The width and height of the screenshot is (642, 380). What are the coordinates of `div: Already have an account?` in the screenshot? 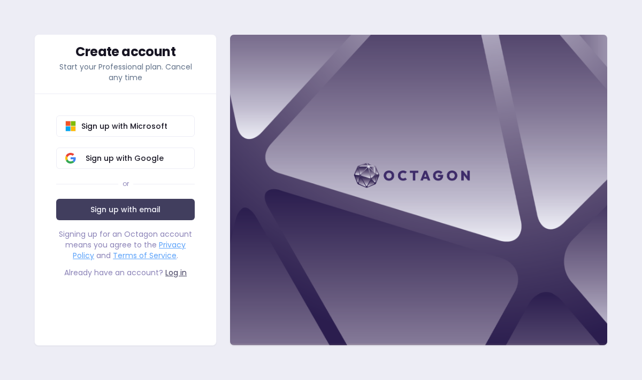 It's located at (125, 273).